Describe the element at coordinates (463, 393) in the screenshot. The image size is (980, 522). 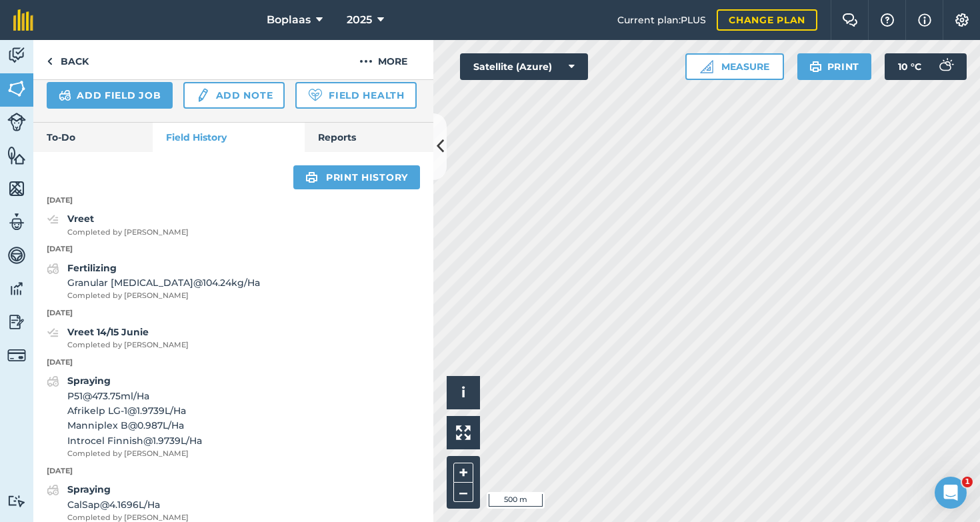
I see `button: i` at that location.